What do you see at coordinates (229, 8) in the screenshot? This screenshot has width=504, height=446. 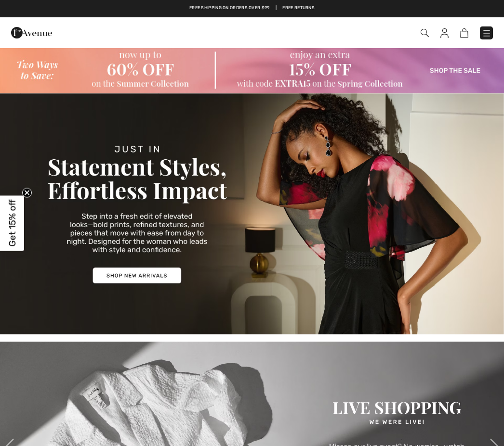 I see `a: Free shipping on orders over $99` at bounding box center [229, 8].